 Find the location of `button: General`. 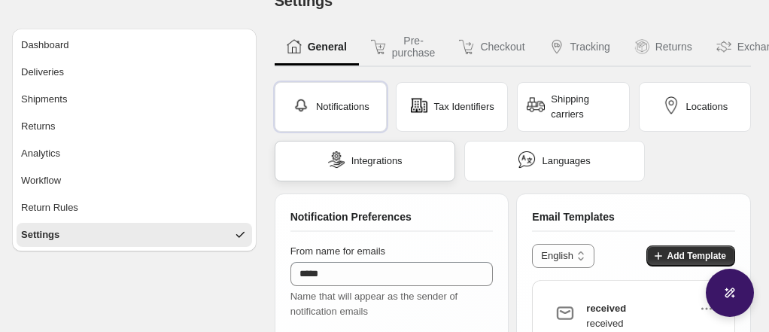

button: General is located at coordinates (317, 47).